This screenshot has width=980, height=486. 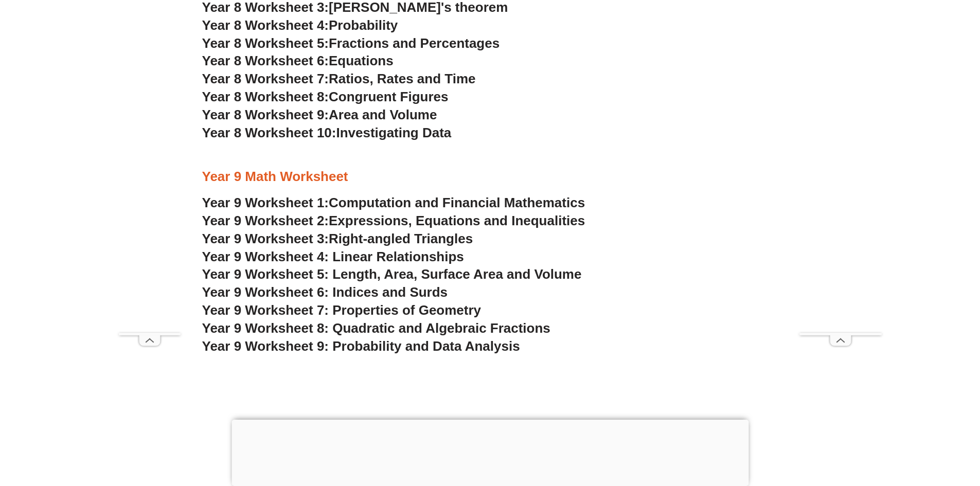 I want to click on a: Year 8 Worksheet 4:Probability, so click(x=300, y=25).